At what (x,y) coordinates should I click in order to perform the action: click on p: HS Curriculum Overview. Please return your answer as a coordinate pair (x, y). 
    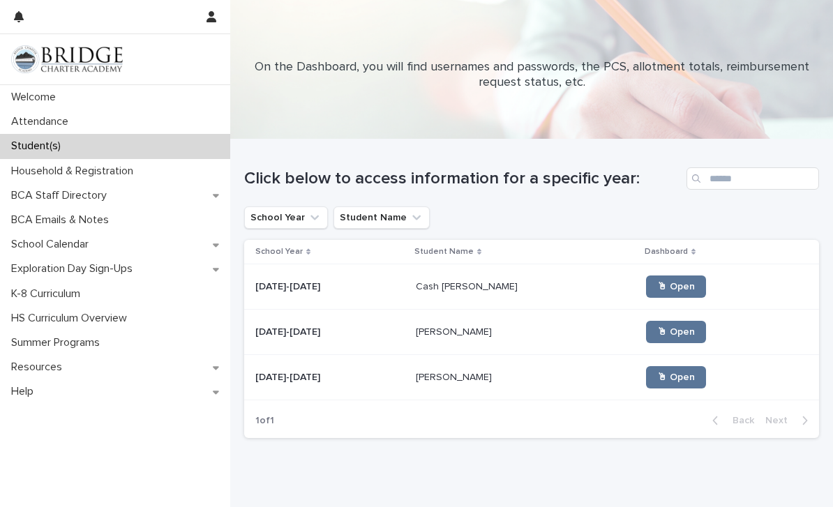
    Looking at the image, I should click on (72, 318).